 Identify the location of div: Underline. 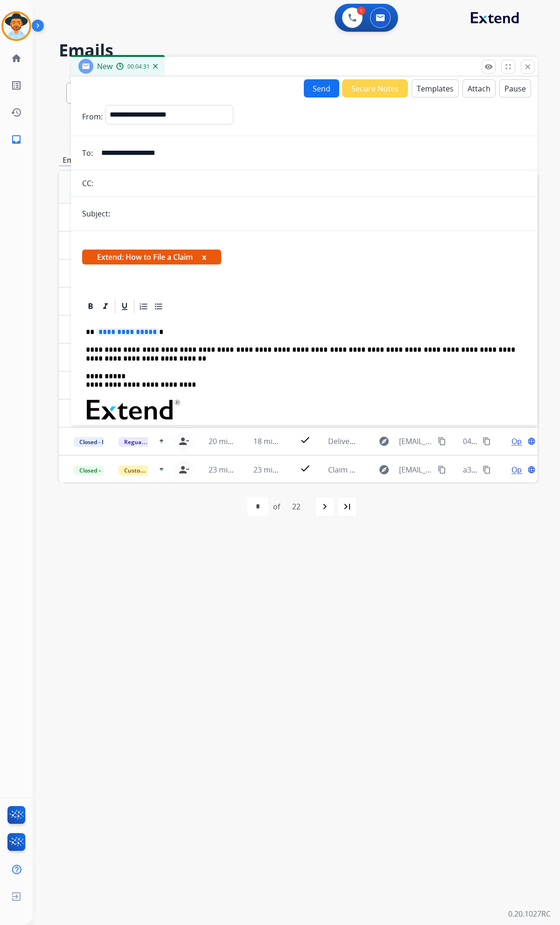
(125, 306).